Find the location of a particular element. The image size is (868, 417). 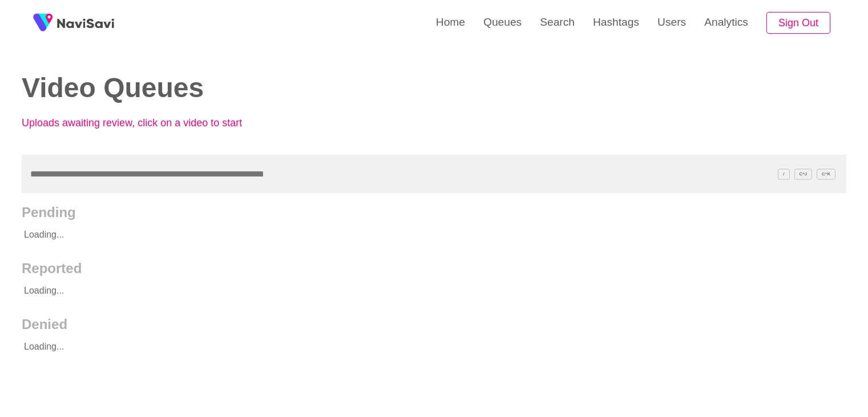

h2: Video Queues is located at coordinates (219, 88).